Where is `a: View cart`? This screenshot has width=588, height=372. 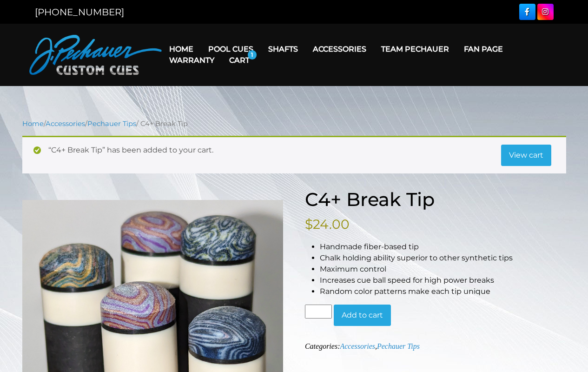
a: View cart is located at coordinates (526, 155).